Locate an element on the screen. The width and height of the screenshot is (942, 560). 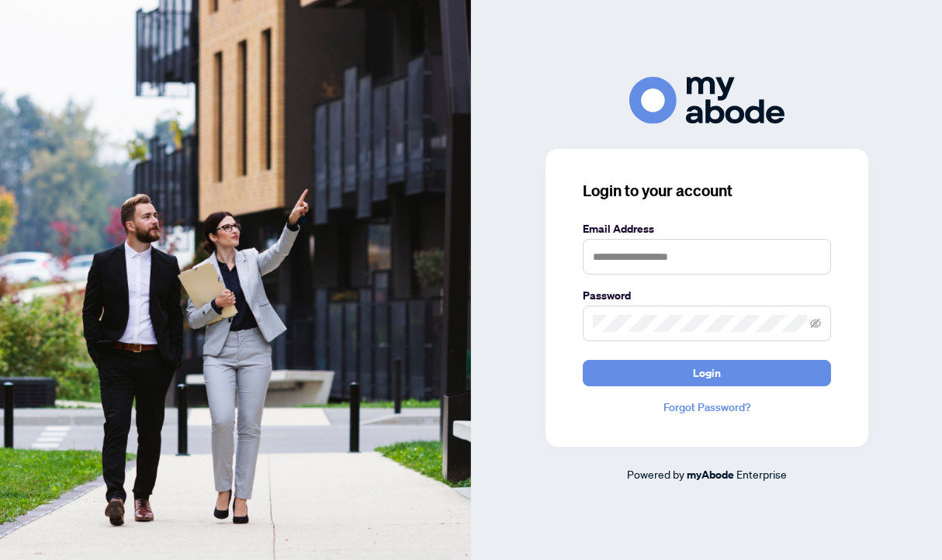
span: Login is located at coordinates (707, 373).